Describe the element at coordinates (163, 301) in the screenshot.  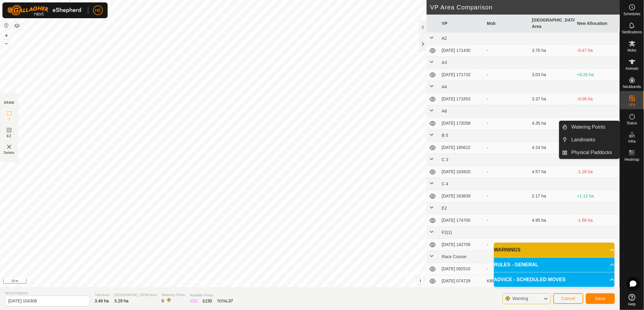
I see `span: 0` at that location.